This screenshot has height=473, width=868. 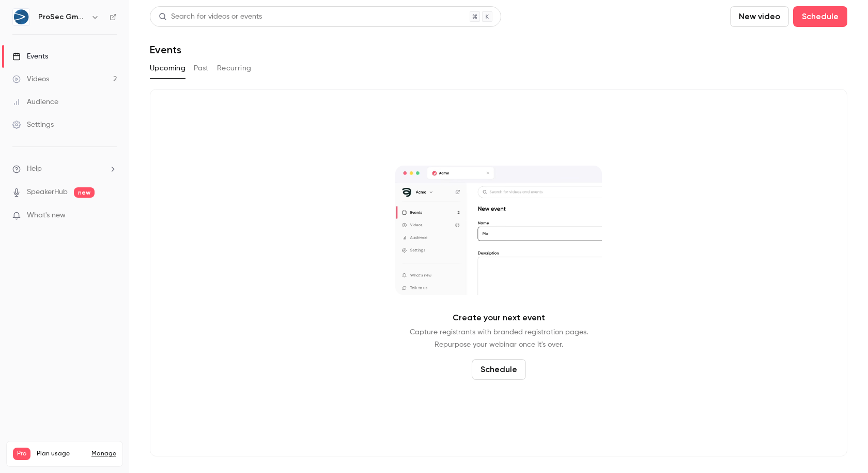 What do you see at coordinates (760, 16) in the screenshot?
I see `button: New video` at bounding box center [760, 16].